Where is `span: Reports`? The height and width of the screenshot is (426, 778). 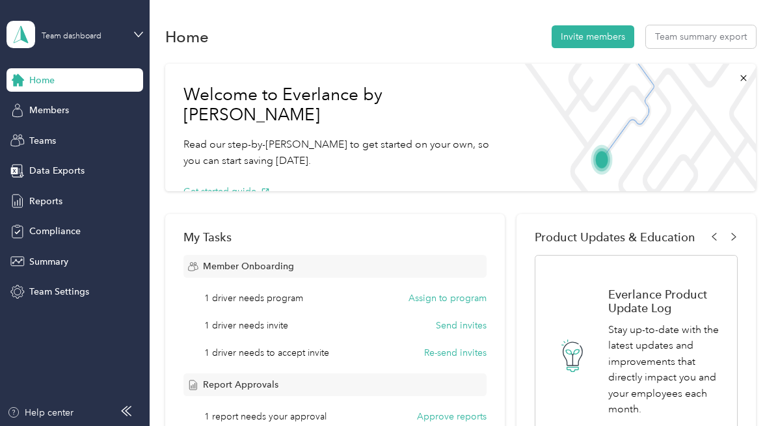 span: Reports is located at coordinates (46, 201).